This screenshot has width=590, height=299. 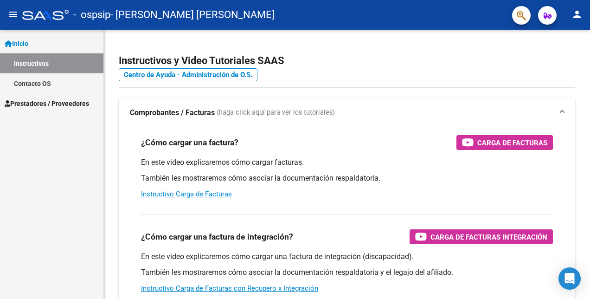 What do you see at coordinates (489, 236) in the screenshot?
I see `span: Carga de Facturas Integración` at bounding box center [489, 236].